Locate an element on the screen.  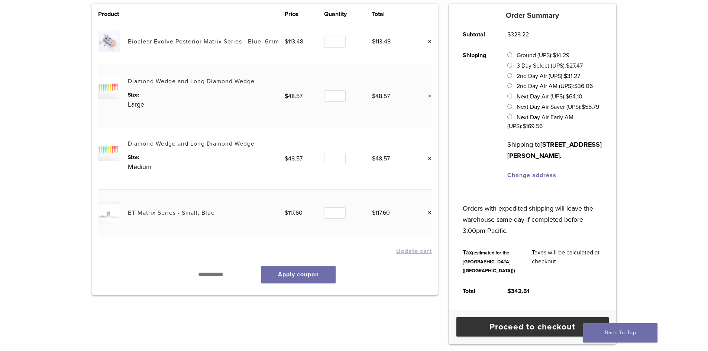
label: 2nd Day Air AM (UPS): is located at coordinates (555, 86).